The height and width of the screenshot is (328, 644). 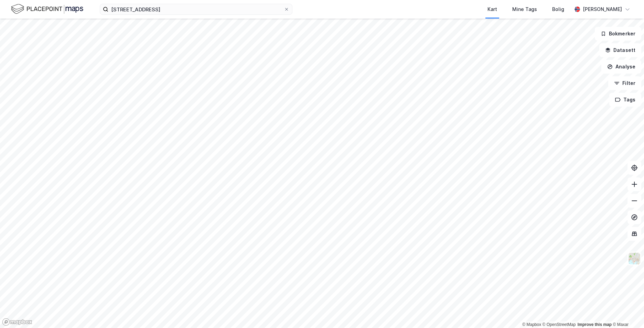 I want to click on button: Tags, so click(x=625, y=100).